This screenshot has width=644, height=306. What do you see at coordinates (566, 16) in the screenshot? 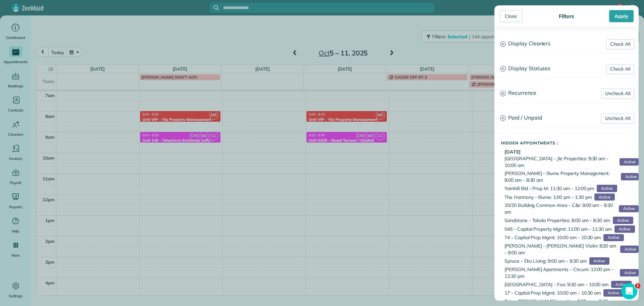
I see `div: Filters` at bounding box center [566, 16].